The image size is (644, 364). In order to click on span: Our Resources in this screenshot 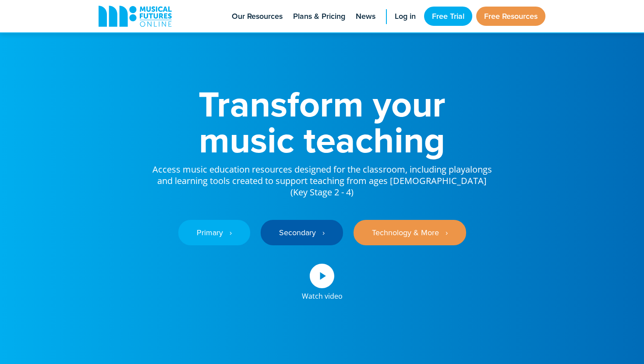, I will do `click(257, 16)`.